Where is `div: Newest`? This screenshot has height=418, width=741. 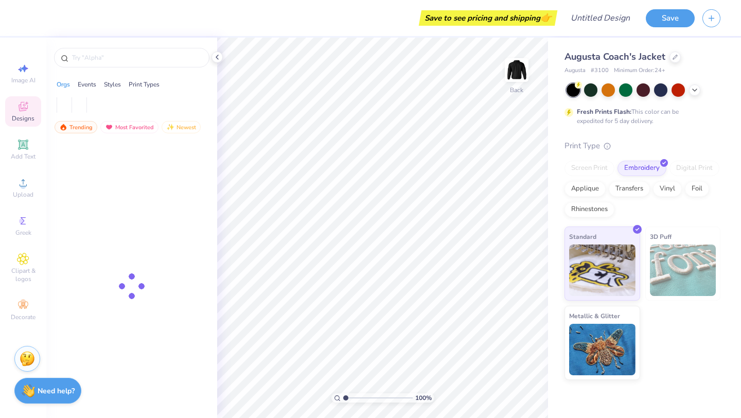 div: Newest is located at coordinates (181, 127).